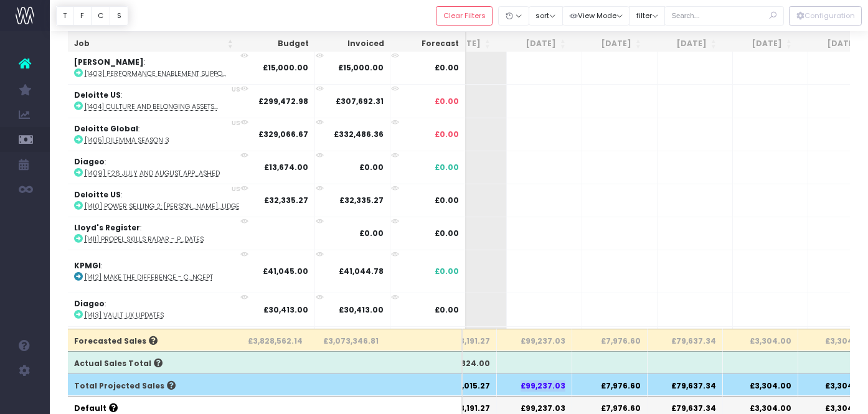  Describe the element at coordinates (545, 16) in the screenshot. I see `button: sort` at that location.